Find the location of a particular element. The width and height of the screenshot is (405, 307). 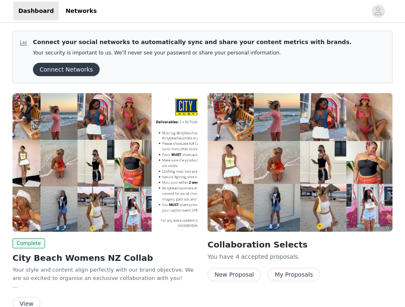

h2: Collaboration Selects is located at coordinates (300, 245).